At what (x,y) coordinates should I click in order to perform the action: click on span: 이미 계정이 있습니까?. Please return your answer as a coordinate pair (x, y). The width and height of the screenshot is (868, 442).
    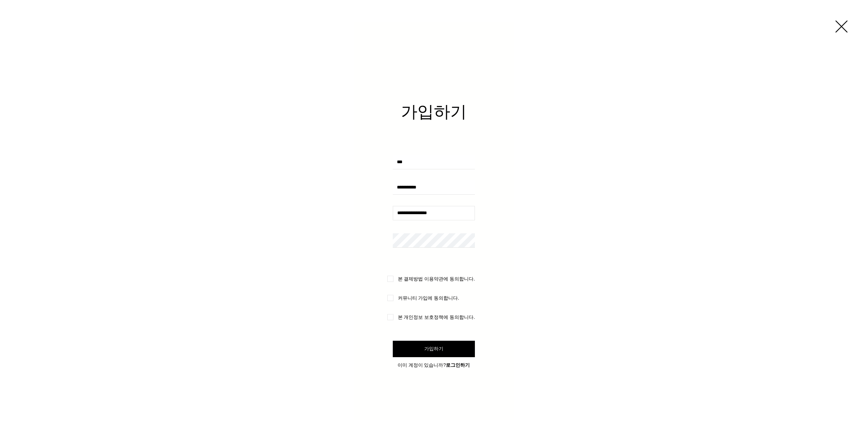
    Looking at the image, I should click on (434, 365).